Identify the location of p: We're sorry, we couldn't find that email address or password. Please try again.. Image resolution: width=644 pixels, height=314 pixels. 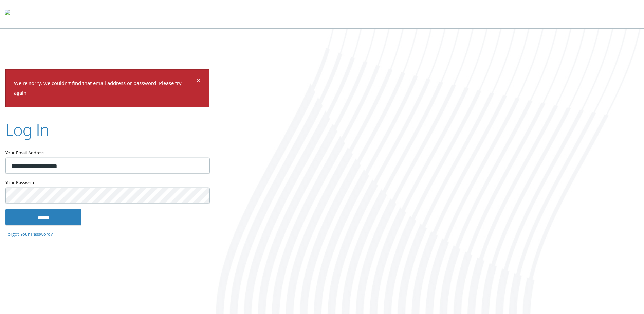
(105, 89).